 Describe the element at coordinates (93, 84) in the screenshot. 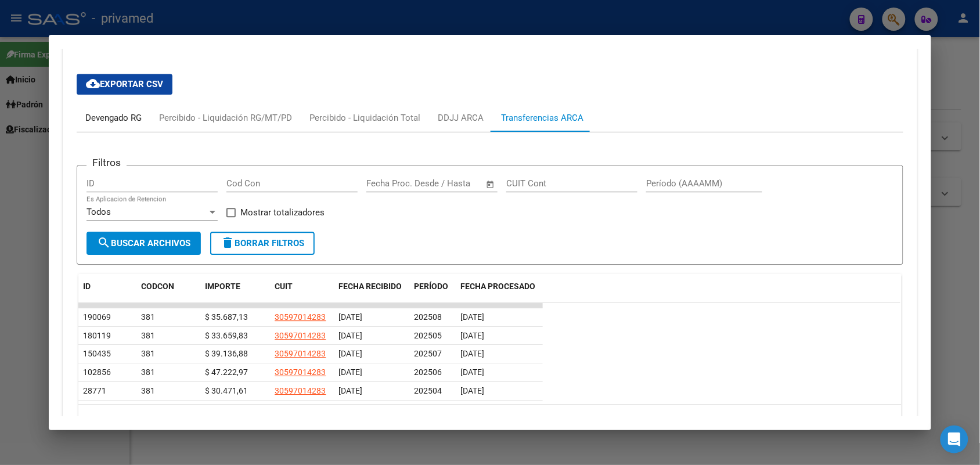

I see `mat-icon: cloud_download` at that location.